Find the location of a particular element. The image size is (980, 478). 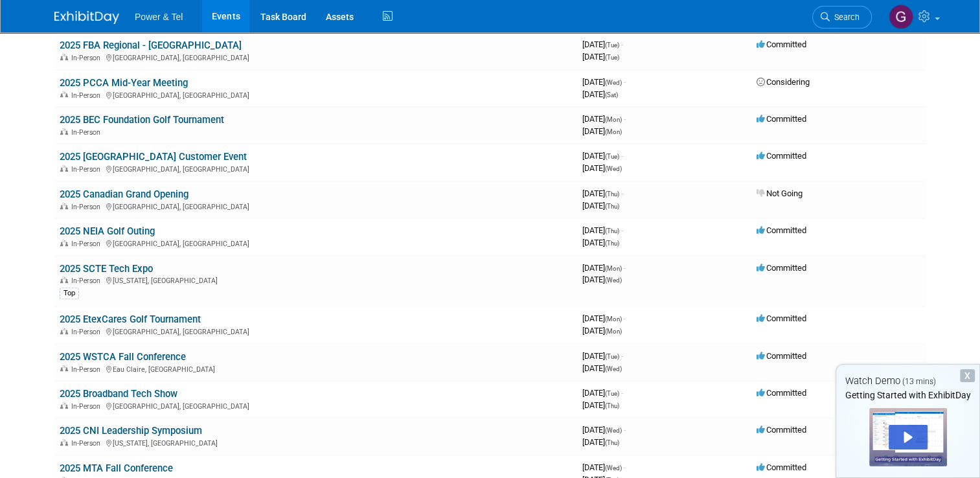

span: Considering is located at coordinates (783, 82).